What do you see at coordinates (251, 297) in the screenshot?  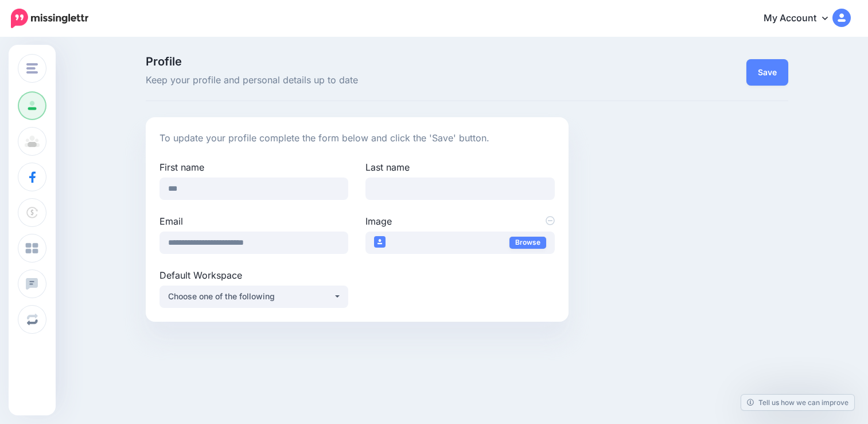 I see `div: Choose one of the following` at bounding box center [251, 297].